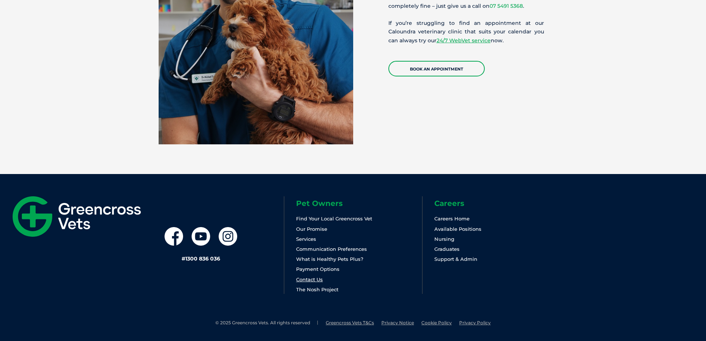  What do you see at coordinates (317, 289) in the screenshot?
I see `a: The Nosh Project` at bounding box center [317, 289].